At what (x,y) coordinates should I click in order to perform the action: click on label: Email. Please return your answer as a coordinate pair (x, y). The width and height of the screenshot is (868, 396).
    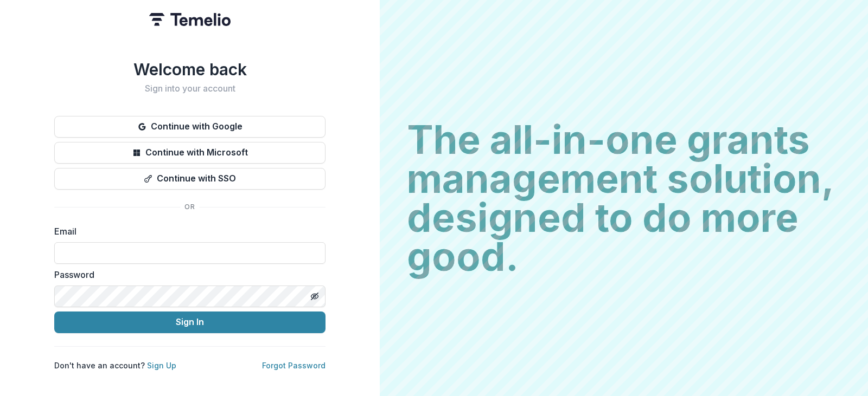
    Looking at the image, I should click on (187, 231).